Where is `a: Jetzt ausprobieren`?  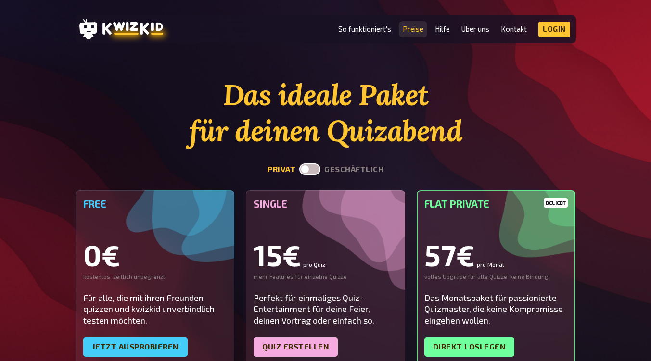
a: Jetzt ausprobieren is located at coordinates (135, 348).